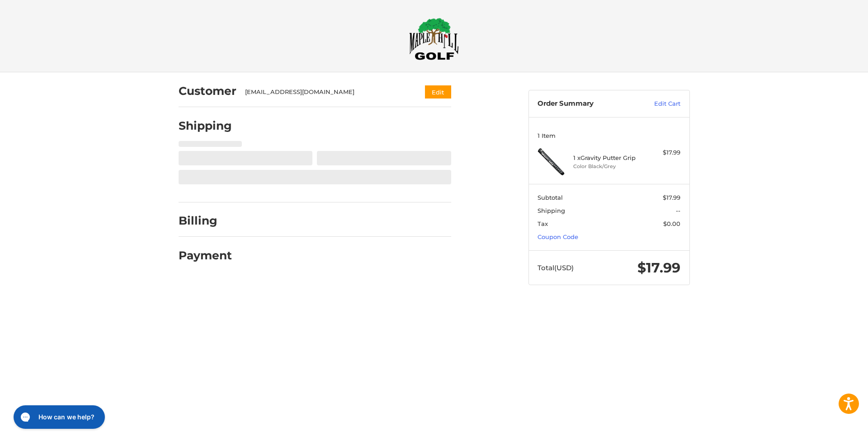  Describe the element at coordinates (586, 104) in the screenshot. I see `h3: Order Summary` at that location.